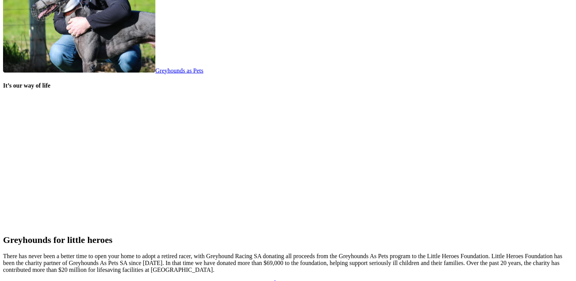  What do you see at coordinates (103, 70) in the screenshot?
I see `a: Greyhounds as Pets` at bounding box center [103, 70].